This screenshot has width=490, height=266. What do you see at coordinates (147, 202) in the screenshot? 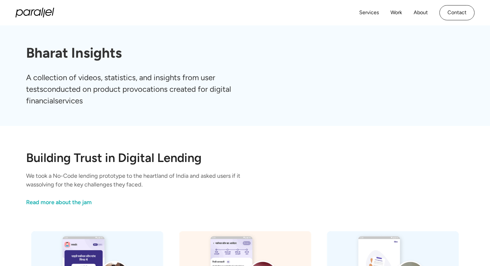
I see `a: link` at bounding box center [147, 202].